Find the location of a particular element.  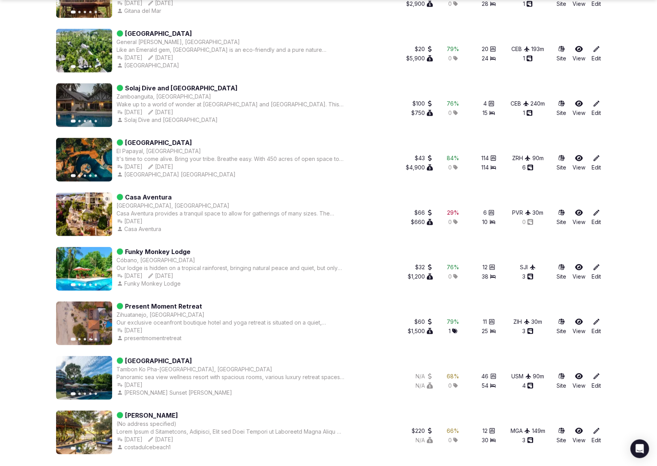

button: $66 is located at coordinates (423, 213).